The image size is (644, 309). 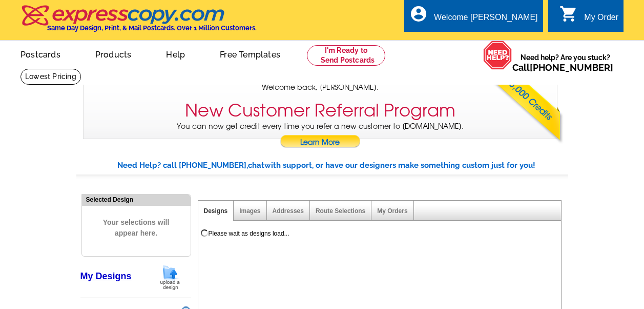 I want to click on span: chat, so click(x=257, y=165).